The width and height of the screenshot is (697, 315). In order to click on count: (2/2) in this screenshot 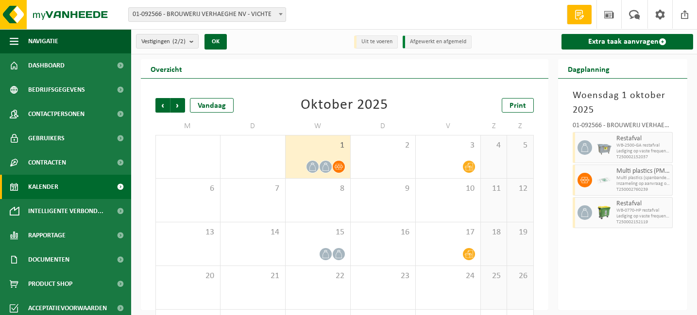, I will do `click(179, 41)`.